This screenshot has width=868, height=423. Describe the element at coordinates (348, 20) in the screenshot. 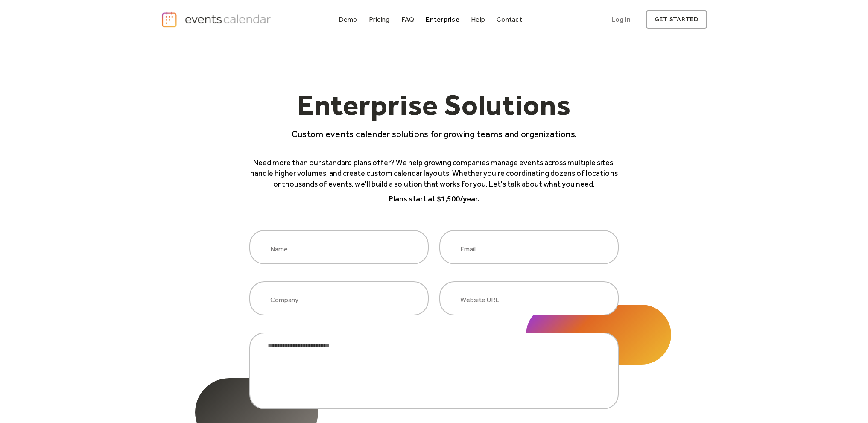

I see `div: Demo` at that location.